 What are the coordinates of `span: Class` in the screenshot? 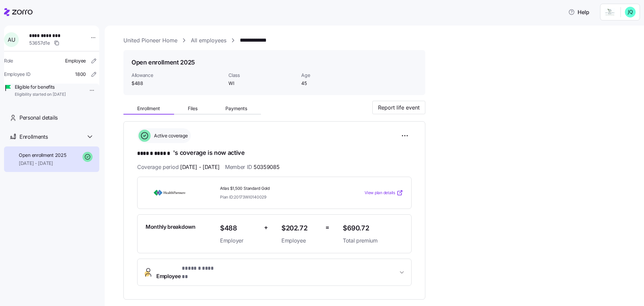 It's located at (262, 75).